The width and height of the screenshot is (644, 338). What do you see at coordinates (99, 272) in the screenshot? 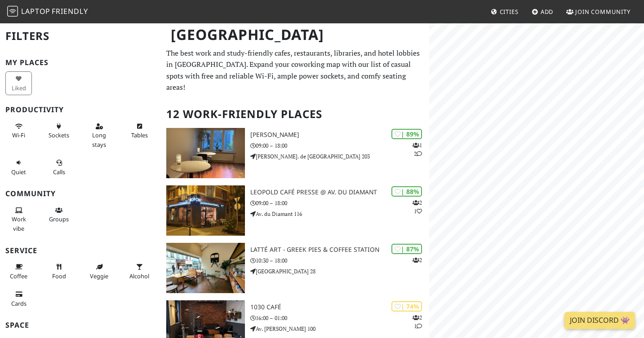
I see `button: Veggie` at bounding box center [99, 272].